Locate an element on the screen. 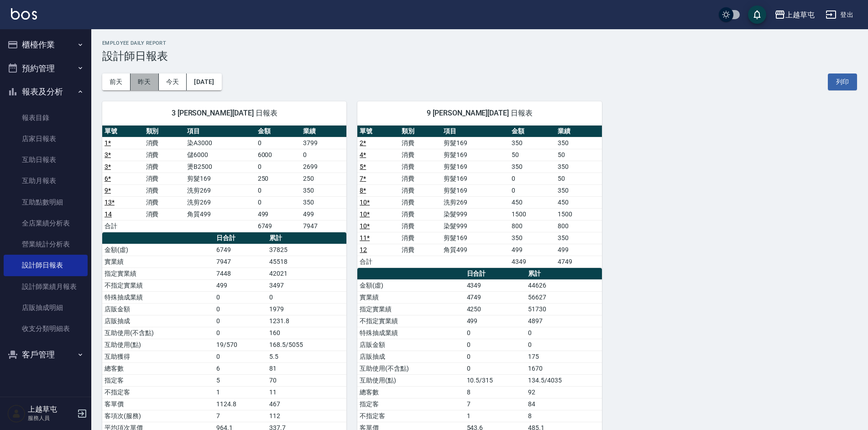 The image size is (868, 430). td: 3497 is located at coordinates (307, 285).